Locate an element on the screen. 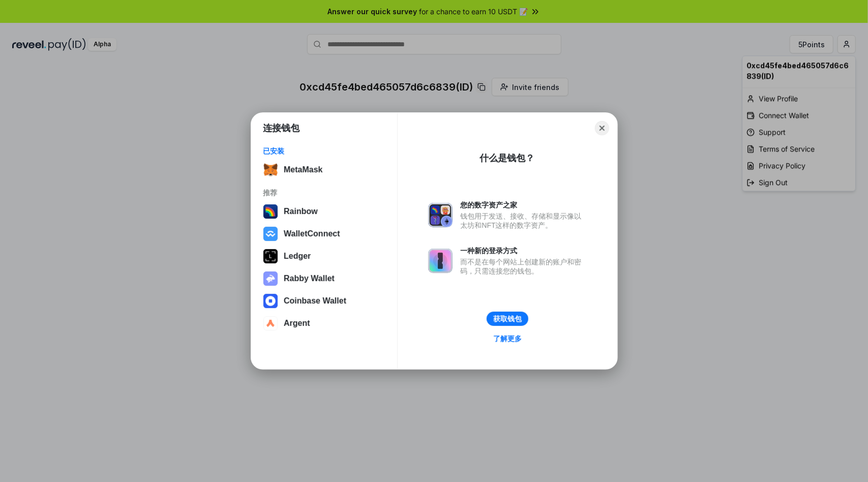  button: WalletConnect is located at coordinates (324, 234).